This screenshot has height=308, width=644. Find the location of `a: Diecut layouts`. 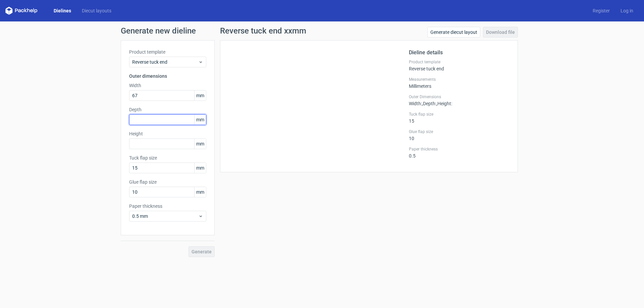

a: Diecut layouts is located at coordinates (97, 11).